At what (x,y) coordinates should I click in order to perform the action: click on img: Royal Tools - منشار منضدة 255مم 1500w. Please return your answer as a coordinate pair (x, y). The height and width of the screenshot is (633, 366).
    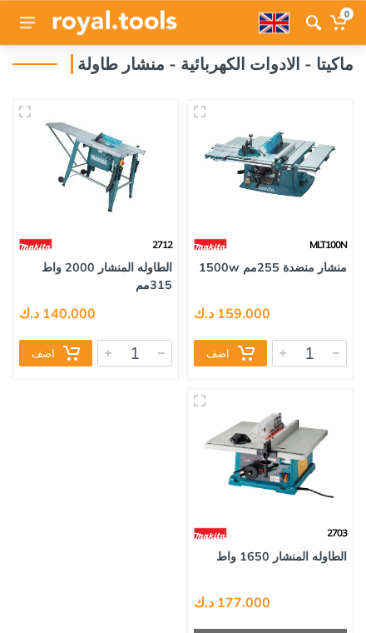
    Looking at the image, I should click on (271, 165).